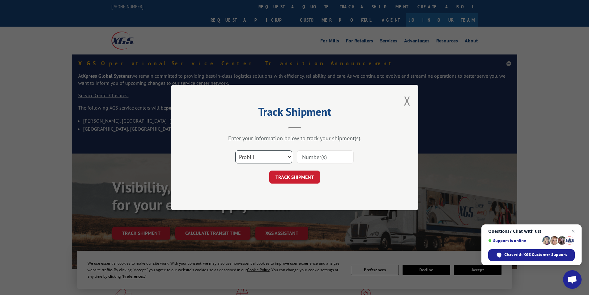  What do you see at coordinates (295, 113) in the screenshot?
I see `h2: Track Shipment` at bounding box center [295, 113].